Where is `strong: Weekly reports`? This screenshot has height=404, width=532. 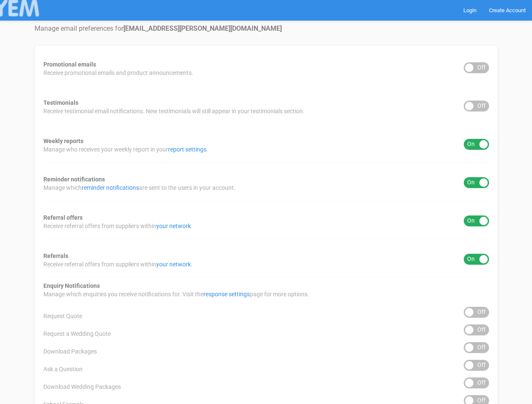
strong: Weekly reports is located at coordinates (63, 141).